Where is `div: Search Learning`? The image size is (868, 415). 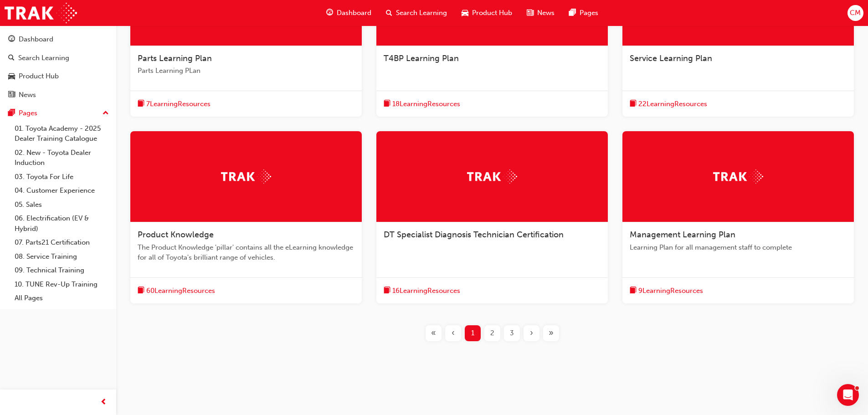
div: Search Learning is located at coordinates (44, 58).